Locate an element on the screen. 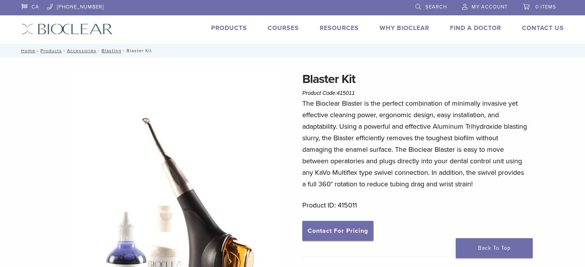 The image size is (585, 267). span: My Account is located at coordinates (490, 7).